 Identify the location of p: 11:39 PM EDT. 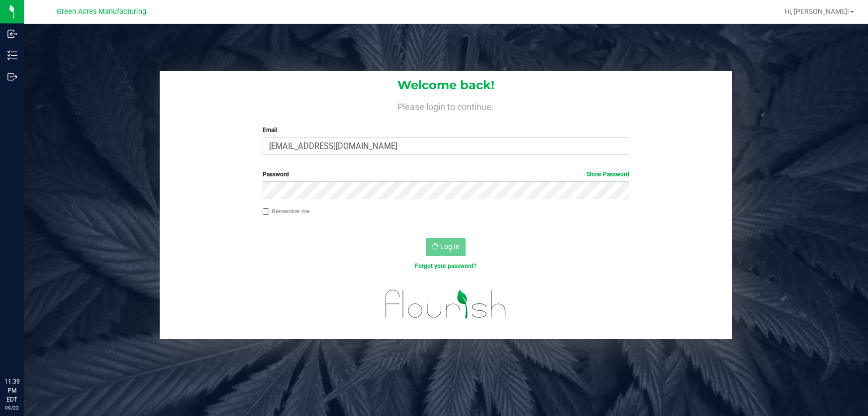
(12, 390).